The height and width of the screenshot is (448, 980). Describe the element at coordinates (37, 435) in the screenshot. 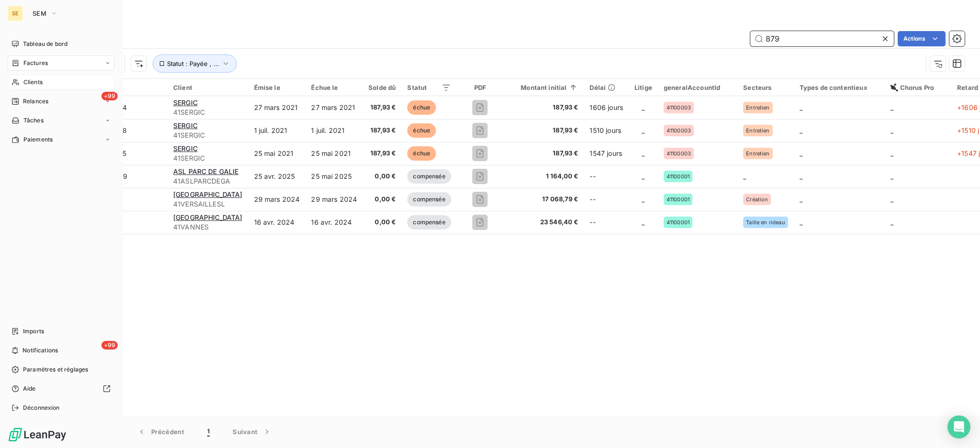

I see `img: Logo LeanPay` at that location.